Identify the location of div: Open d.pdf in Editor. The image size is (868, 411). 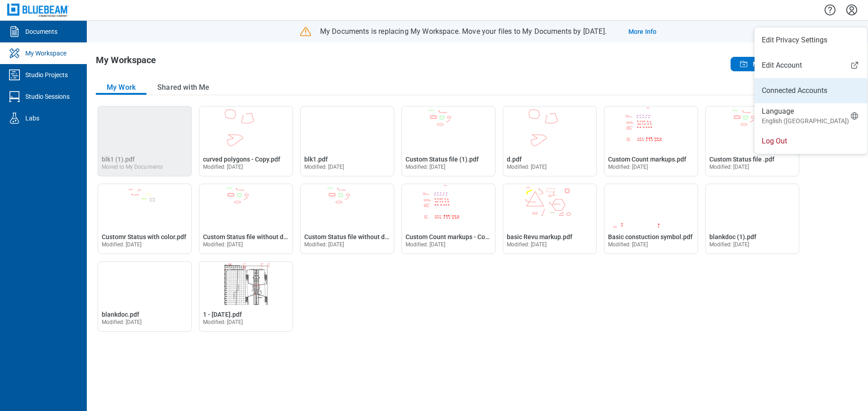
(549, 142).